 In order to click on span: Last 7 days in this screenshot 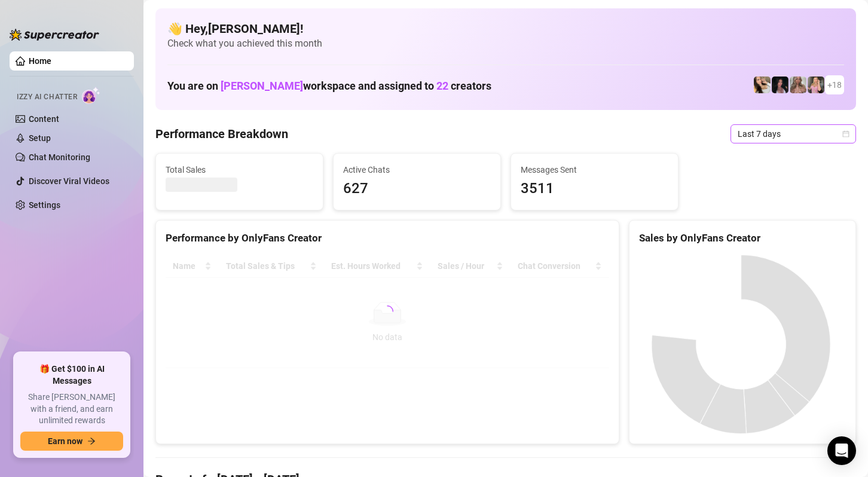, I will do `click(793, 134)`.